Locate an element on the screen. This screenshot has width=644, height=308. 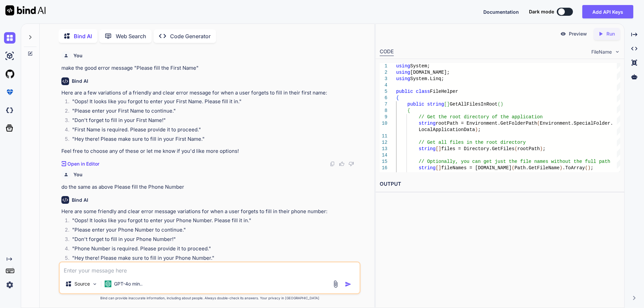
p: Web Search is located at coordinates (131, 36).